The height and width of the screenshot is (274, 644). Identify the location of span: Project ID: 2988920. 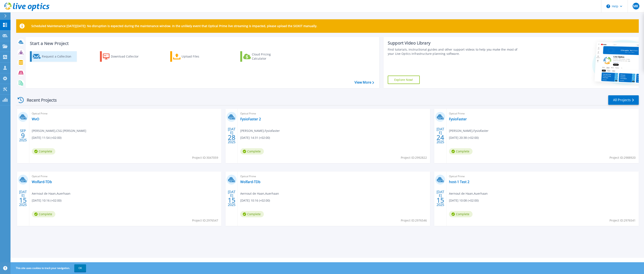
(623, 158).